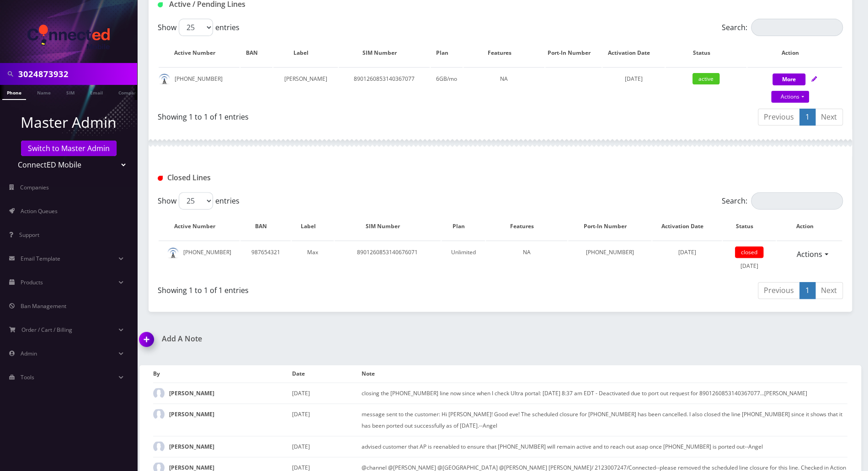 The height and width of the screenshot is (471, 868). What do you see at coordinates (40, 259) in the screenshot?
I see `span: Email Template` at bounding box center [40, 259].